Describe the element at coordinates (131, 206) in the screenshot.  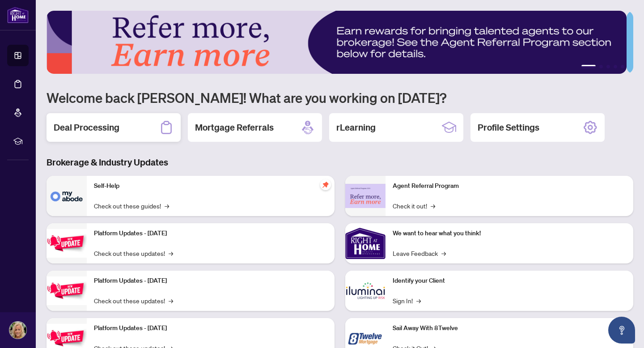
I see `a: Check out these guides!→` at that location.